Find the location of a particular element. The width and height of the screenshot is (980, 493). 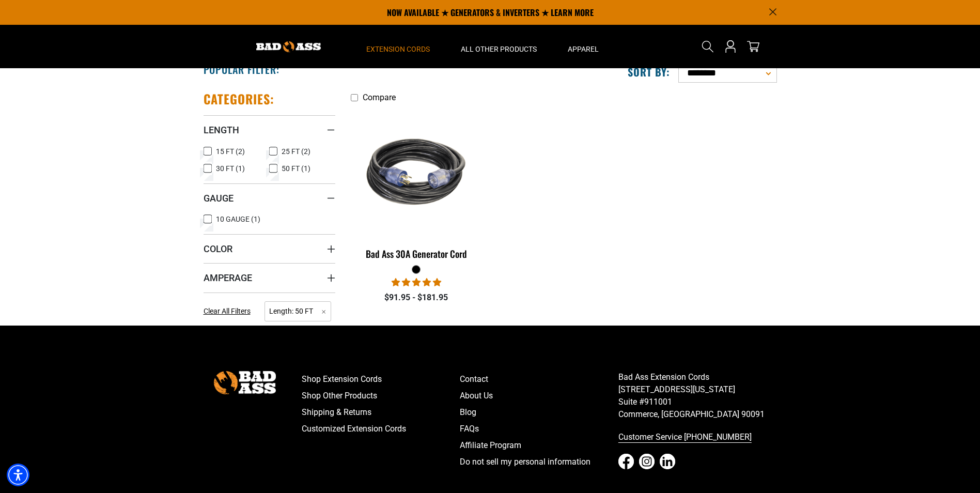

span: Amperage is located at coordinates (228, 278).